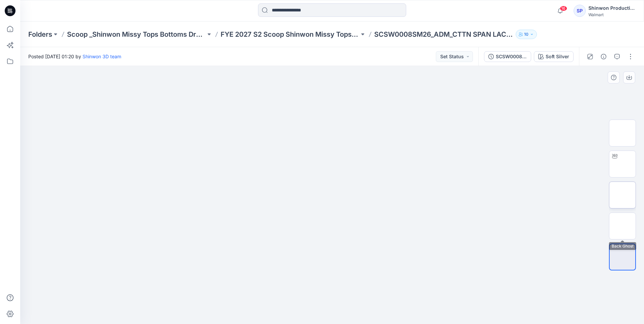 The width and height of the screenshot is (644, 324). Describe the element at coordinates (564, 8) in the screenshot. I see `span: 16` at that location.